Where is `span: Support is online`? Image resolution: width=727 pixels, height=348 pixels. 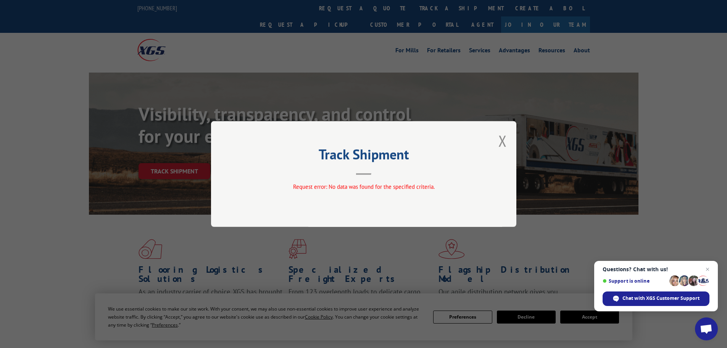
span: Support is online is located at coordinates (635, 281).